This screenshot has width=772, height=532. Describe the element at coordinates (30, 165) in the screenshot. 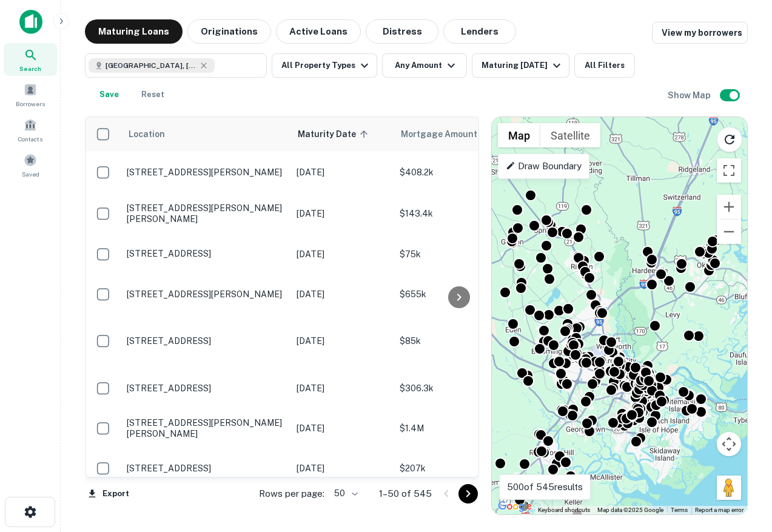

I see `div: Saved` at that location.